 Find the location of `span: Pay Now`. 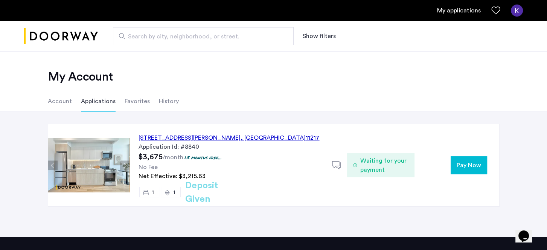

span: Pay Now is located at coordinates (468, 165).